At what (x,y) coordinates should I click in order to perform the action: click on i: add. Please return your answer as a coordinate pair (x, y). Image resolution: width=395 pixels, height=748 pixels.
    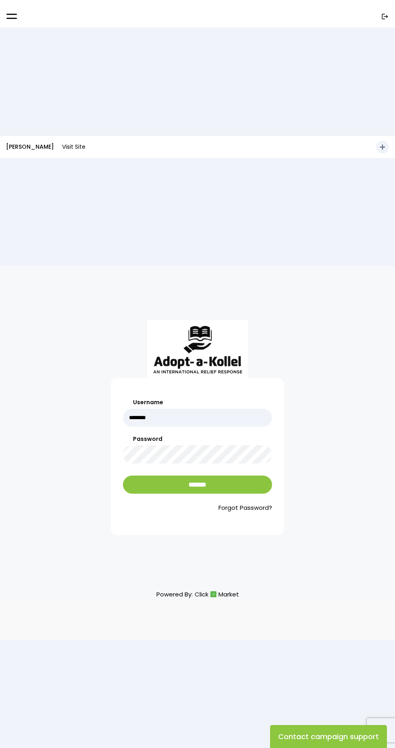
    Looking at the image, I should click on (383, 147).